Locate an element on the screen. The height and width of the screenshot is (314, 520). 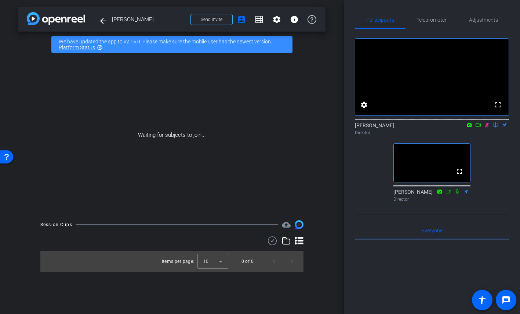
span: Send invite is located at coordinates (211, 19).